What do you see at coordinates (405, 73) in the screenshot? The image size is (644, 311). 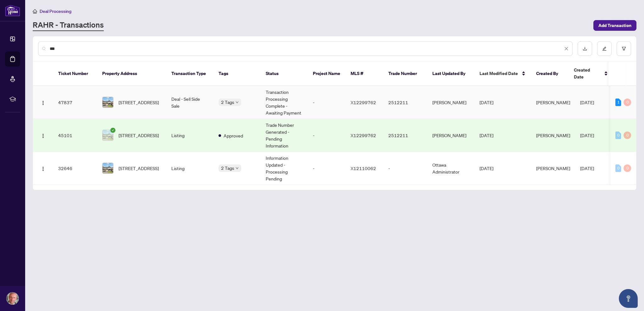 I see `th: Trade Number` at bounding box center [405, 73].